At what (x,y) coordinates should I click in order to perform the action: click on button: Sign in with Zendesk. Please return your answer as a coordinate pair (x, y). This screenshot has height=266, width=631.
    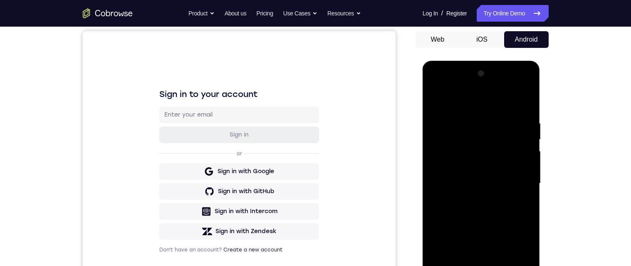
    Looking at the image, I should click on (157, 200).